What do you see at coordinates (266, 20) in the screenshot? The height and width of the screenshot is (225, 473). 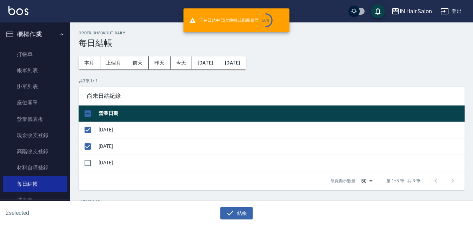 I see `div: 50 %` at bounding box center [266, 20].